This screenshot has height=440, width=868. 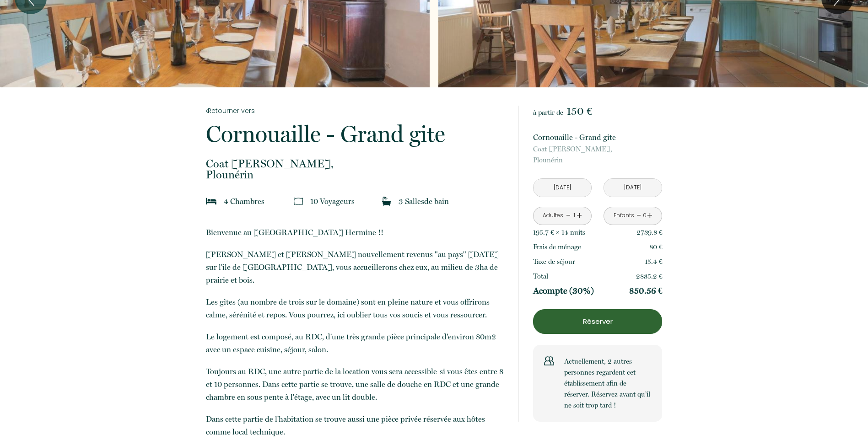 What do you see at coordinates (564, 291) in the screenshot?
I see `p: Acompte (30%)` at bounding box center [564, 291].